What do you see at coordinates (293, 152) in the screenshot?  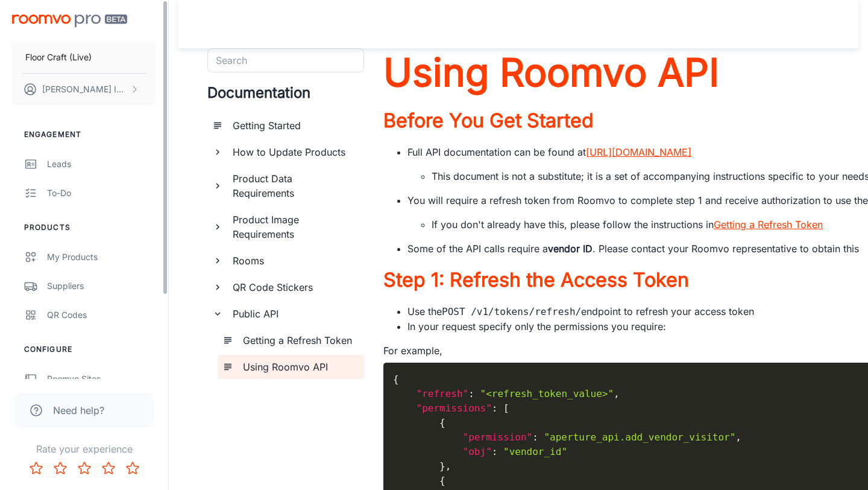 I see `h6: How to Update Products` at bounding box center [293, 152].